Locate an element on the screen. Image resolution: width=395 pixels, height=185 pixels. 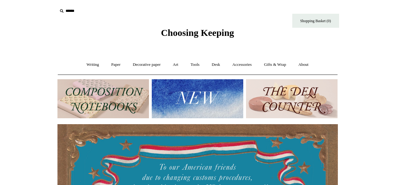
span: Choosing Keeping is located at coordinates (197, 32).